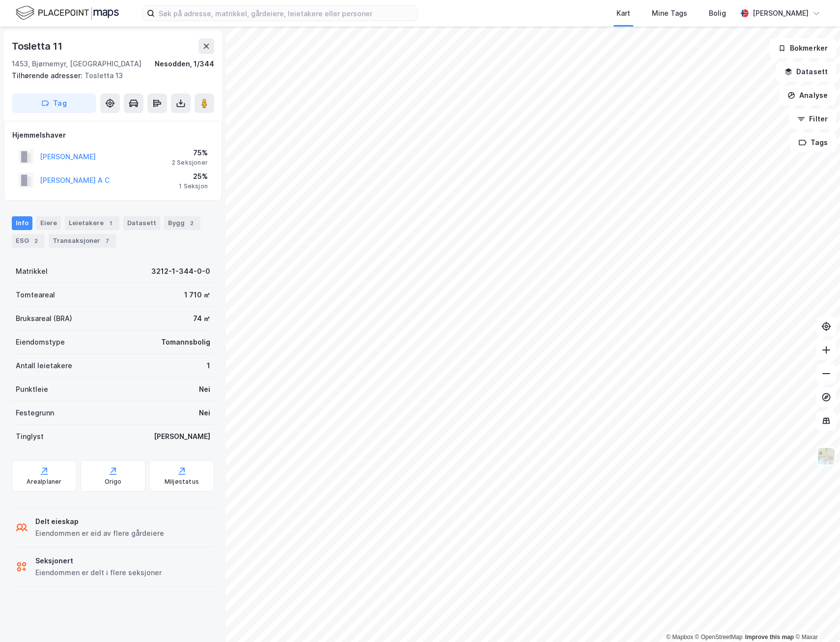 The height and width of the screenshot is (642, 840). What do you see at coordinates (44, 482) in the screenshot?
I see `div: Arealplaner` at bounding box center [44, 482].